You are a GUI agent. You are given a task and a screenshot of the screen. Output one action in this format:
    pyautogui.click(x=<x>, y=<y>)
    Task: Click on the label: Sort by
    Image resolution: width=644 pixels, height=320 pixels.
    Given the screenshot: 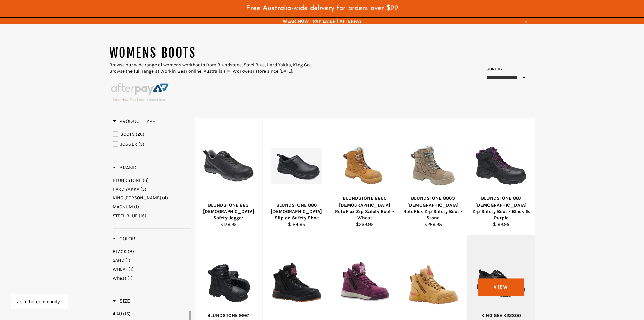 What is the action you would take?
    pyautogui.click(x=494, y=69)
    